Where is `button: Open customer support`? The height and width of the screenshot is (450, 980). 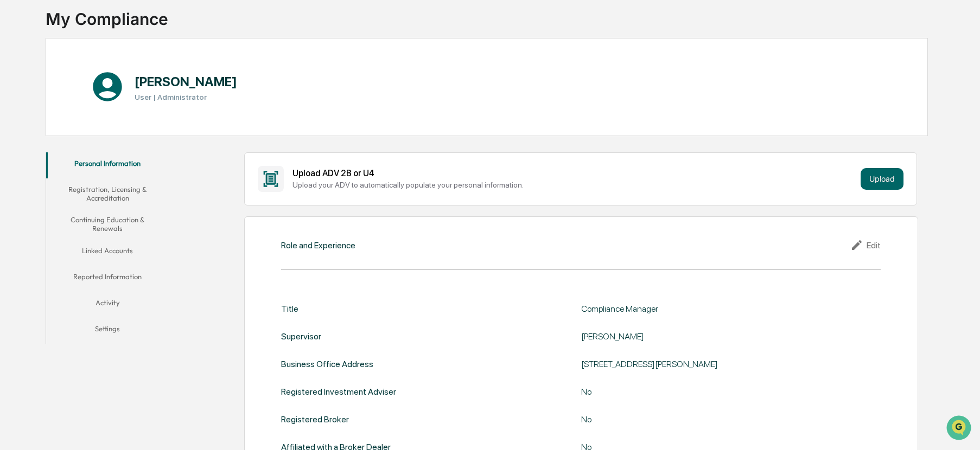 button: Open customer support is located at coordinates (14, 14).